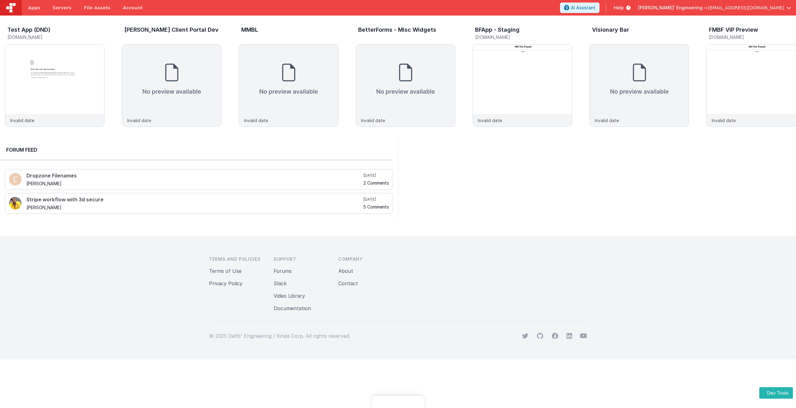 This screenshot has width=796, height=408. I want to click on button: Contact, so click(348, 283).